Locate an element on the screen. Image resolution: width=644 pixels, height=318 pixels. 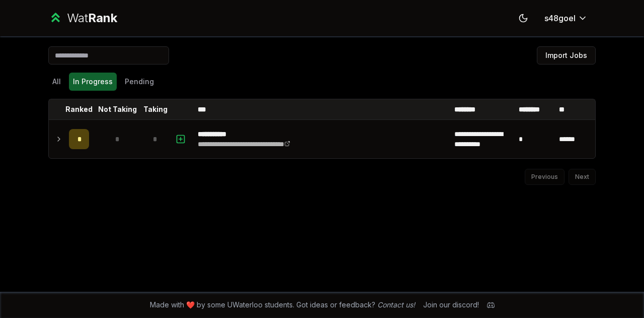
div: Join our discord! is located at coordinates (451, 305).